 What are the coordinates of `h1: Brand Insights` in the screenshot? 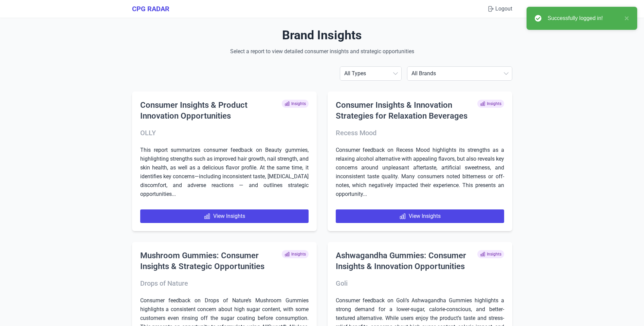 It's located at (322, 35).